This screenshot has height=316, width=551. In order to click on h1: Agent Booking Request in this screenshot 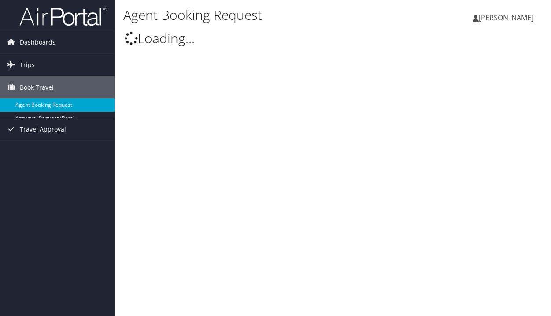, I will do `click(263, 15)`.